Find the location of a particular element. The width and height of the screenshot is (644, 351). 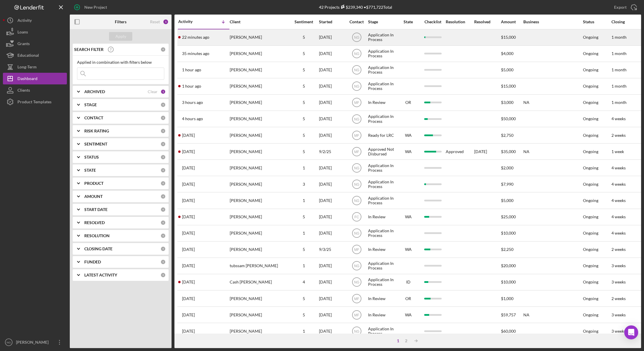

time: 2025-09-18 04:57 is located at coordinates (188, 217).